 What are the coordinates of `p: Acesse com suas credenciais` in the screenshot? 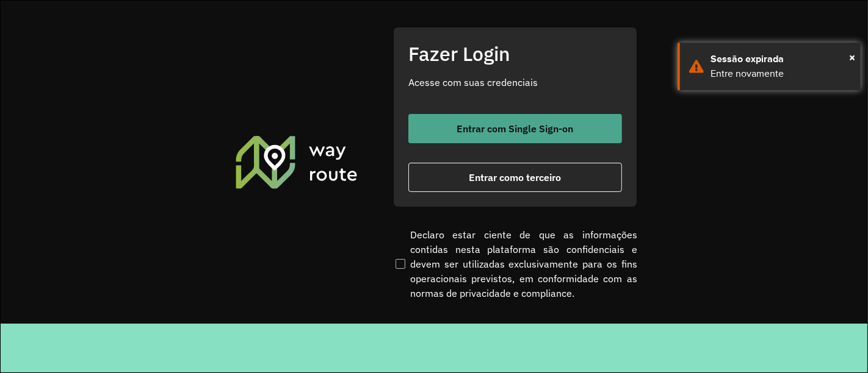 It's located at (515, 82).